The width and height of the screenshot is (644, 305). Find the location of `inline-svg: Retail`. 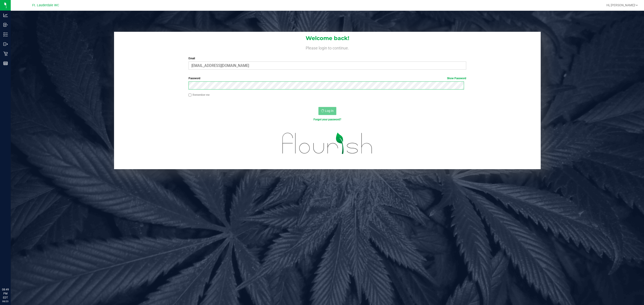

inline-svg: Retail is located at coordinates (6, 54).